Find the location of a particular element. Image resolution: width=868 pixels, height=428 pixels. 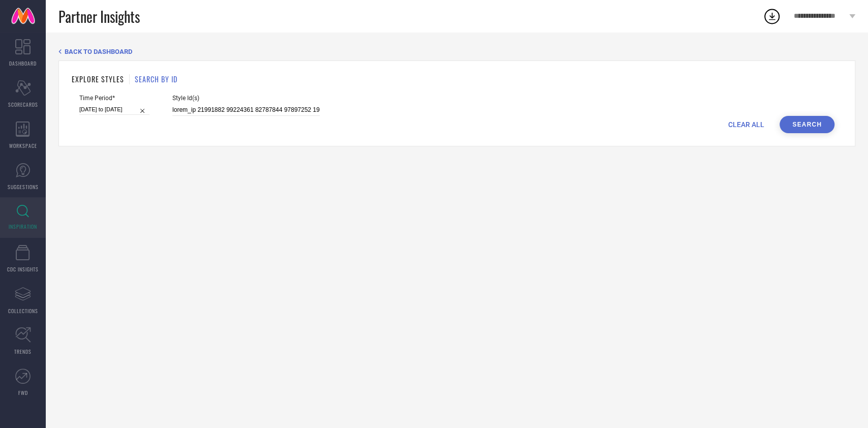

span: COLLECTIONS is located at coordinates (23, 311).